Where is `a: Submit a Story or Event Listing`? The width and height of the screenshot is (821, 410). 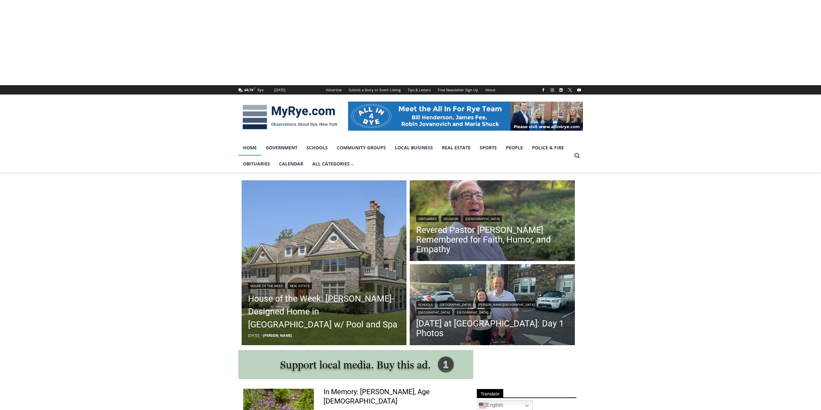
a: Submit a Story or Event Listing is located at coordinates (374, 90).